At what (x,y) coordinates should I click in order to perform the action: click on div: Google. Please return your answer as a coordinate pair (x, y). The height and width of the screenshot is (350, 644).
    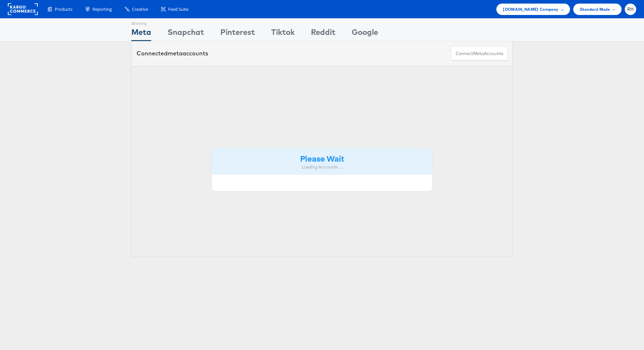
    Looking at the image, I should click on (364, 34).